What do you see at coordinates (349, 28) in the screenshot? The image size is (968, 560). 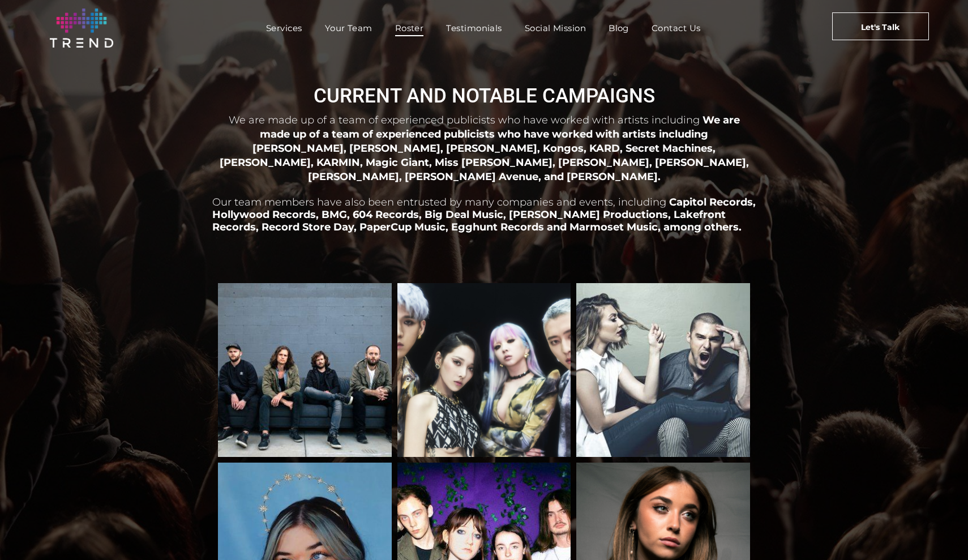 I see `a: Your Team` at bounding box center [349, 28].